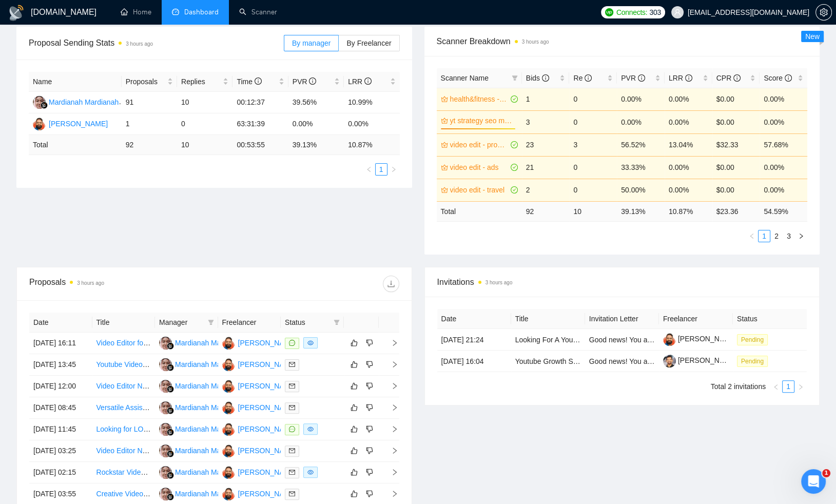 The image size is (836, 504). I want to click on button: setting, so click(824, 12).